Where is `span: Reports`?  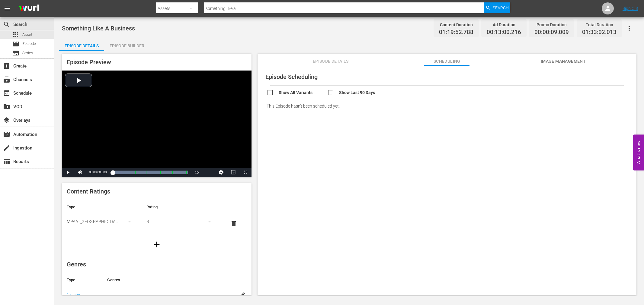
span: Reports is located at coordinates (7, 162).